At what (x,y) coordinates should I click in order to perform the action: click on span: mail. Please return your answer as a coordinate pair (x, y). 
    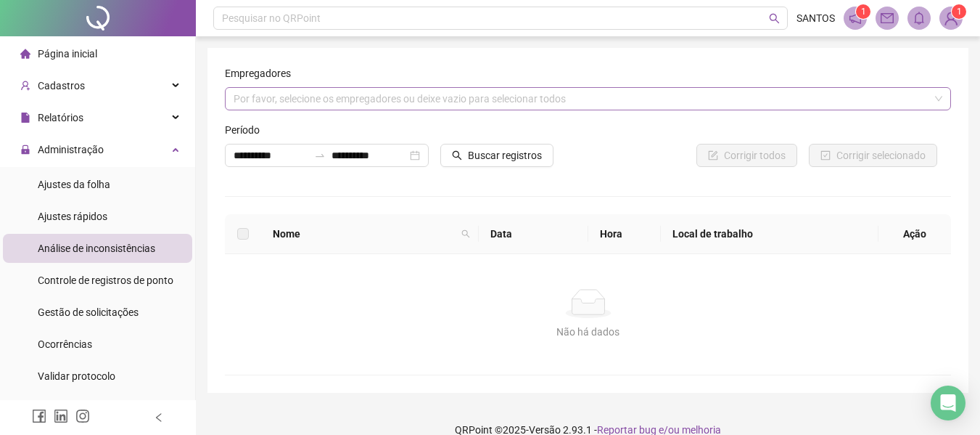
    Looking at the image, I should click on (888, 18).